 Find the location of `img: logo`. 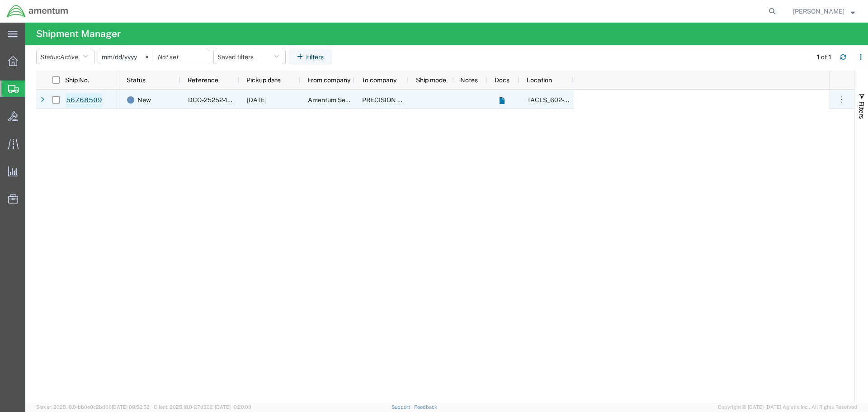

img: logo is located at coordinates (38, 11).